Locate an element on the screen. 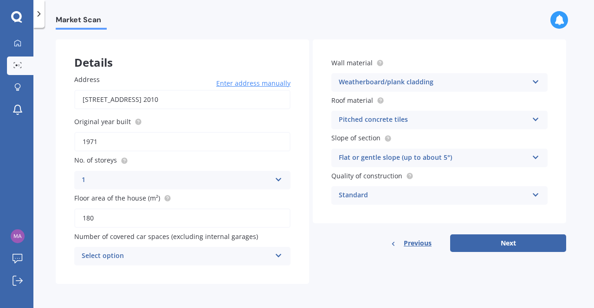 The width and height of the screenshot is (594, 308). span: Address is located at coordinates (87, 79).